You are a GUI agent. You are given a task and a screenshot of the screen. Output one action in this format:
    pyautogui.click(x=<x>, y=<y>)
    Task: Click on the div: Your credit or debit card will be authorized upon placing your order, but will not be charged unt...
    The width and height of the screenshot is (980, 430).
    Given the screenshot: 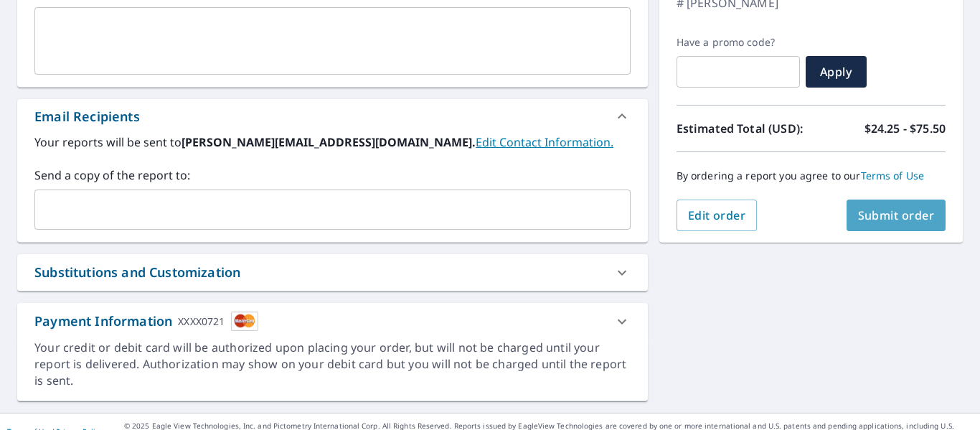 What is the action you would take?
    pyautogui.click(x=332, y=364)
    